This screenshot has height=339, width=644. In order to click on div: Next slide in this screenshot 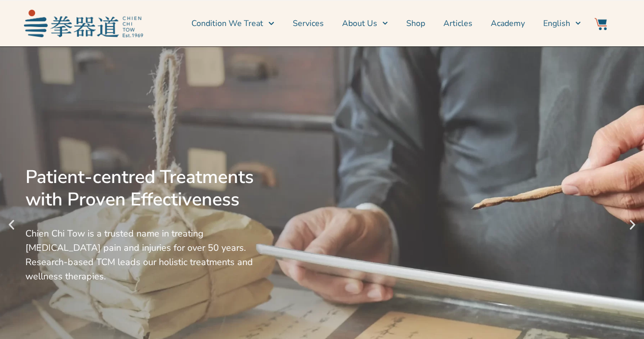, I will do `click(633, 225)`.